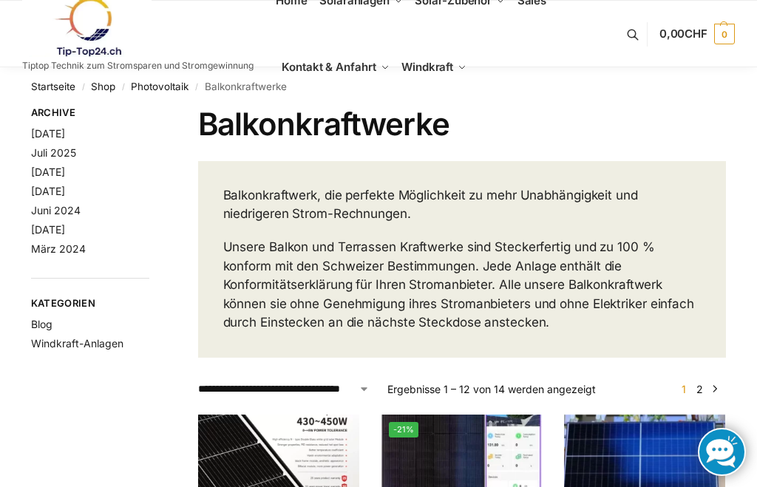  What do you see at coordinates (700, 389) in the screenshot?
I see `a: Seite 2` at bounding box center [700, 389].